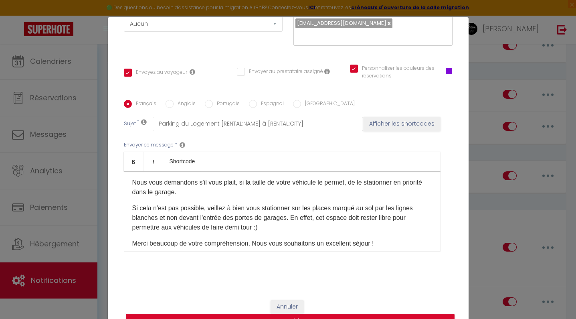  Describe the element at coordinates (153, 161) in the screenshot. I see `a: Italic` at that location.